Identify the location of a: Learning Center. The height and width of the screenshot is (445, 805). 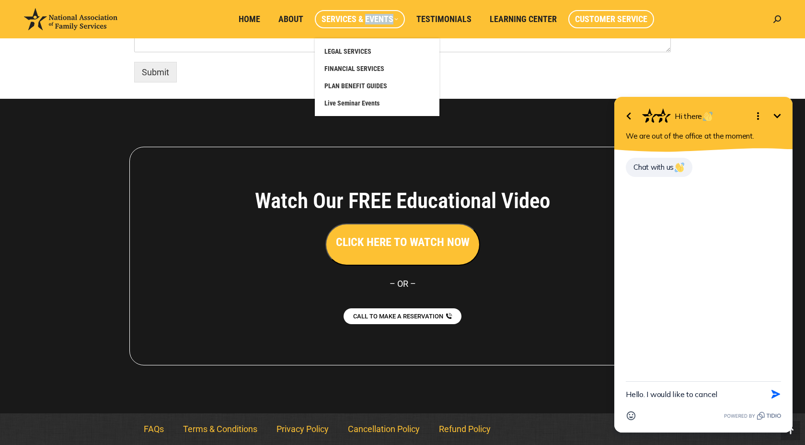
(523, 19).